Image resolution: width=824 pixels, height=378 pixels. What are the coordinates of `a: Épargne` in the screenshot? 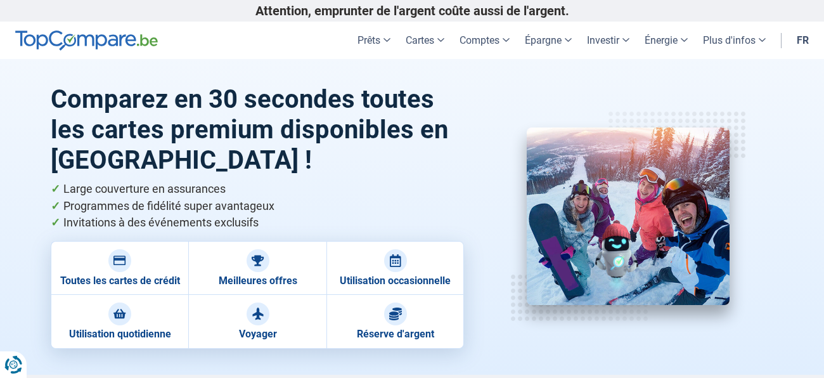 It's located at (548, 40).